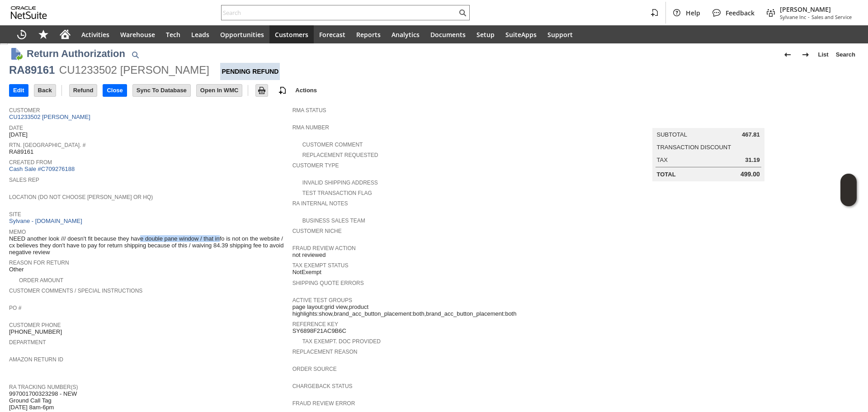 Image resolution: width=868 pixels, height=412 pixels. What do you see at coordinates (262, 90) in the screenshot?
I see `img: Print` at bounding box center [262, 90].